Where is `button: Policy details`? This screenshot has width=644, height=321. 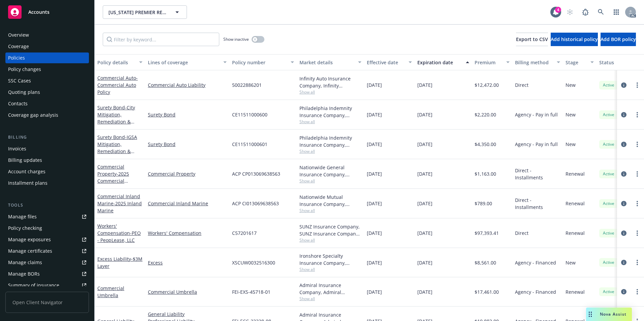 button: Policy details is located at coordinates (120, 62).